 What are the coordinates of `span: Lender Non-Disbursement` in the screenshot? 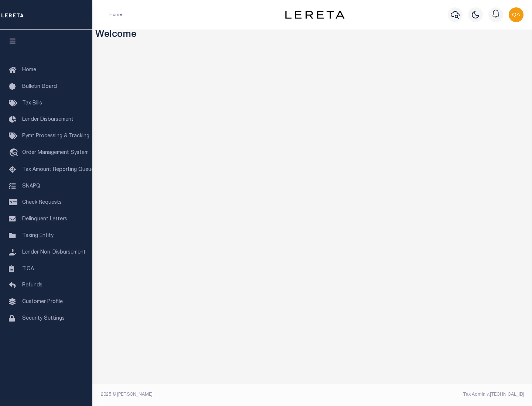 It's located at (54, 252).